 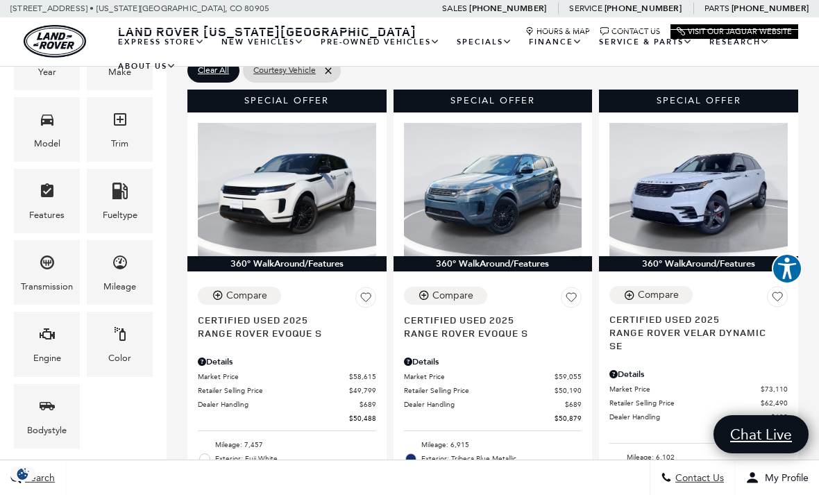 I want to click on a: $50,879, so click(x=493, y=418).